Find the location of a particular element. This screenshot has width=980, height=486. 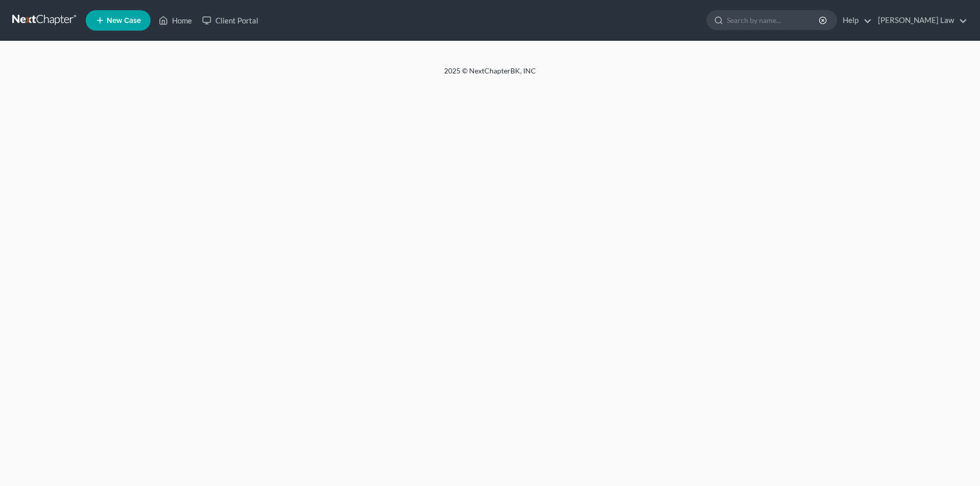

a: Help is located at coordinates (854, 21).